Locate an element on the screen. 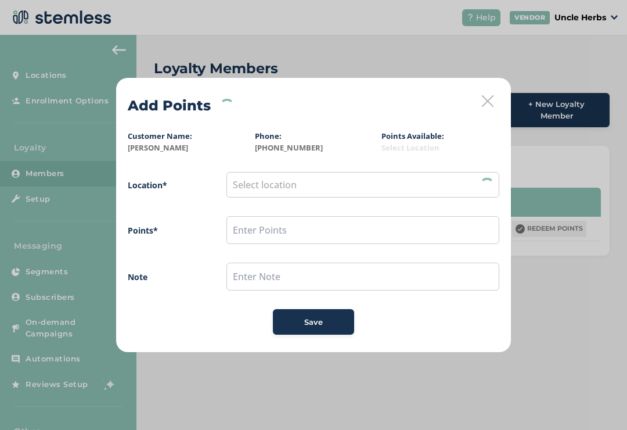  label: Points* is located at coordinates (166, 230).